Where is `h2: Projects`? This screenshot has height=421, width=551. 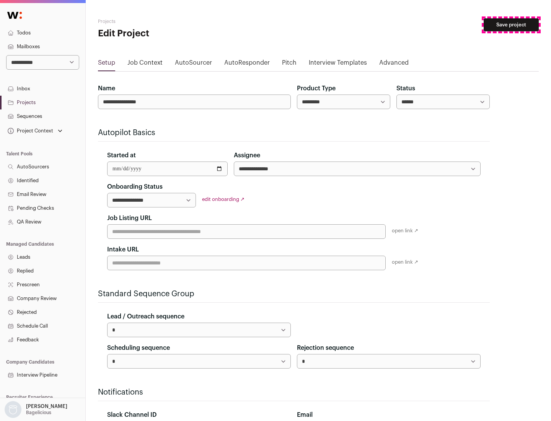
h2: Projects is located at coordinates (172, 21).